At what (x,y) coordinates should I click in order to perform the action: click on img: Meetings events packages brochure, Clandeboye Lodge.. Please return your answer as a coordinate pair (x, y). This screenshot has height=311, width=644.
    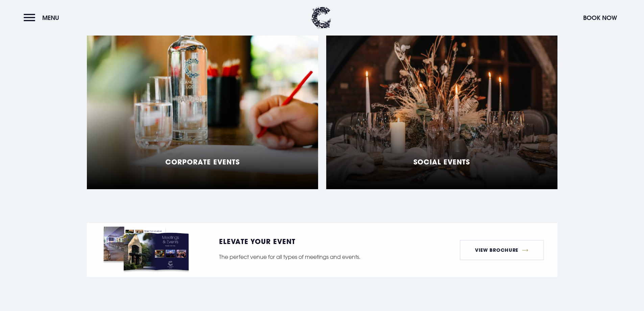
    Looking at the image, I should click on (146, 250).